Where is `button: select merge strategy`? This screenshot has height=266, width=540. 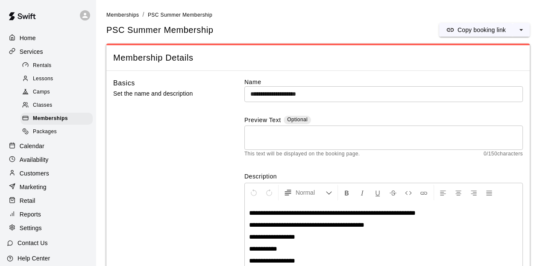 button: select merge strategy is located at coordinates (522, 30).